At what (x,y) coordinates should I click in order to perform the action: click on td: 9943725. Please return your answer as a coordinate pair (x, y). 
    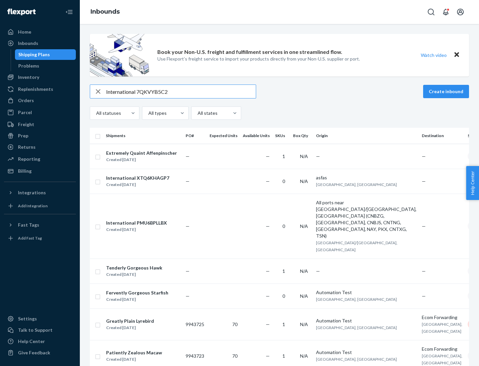
    Looking at the image, I should click on (195, 324).